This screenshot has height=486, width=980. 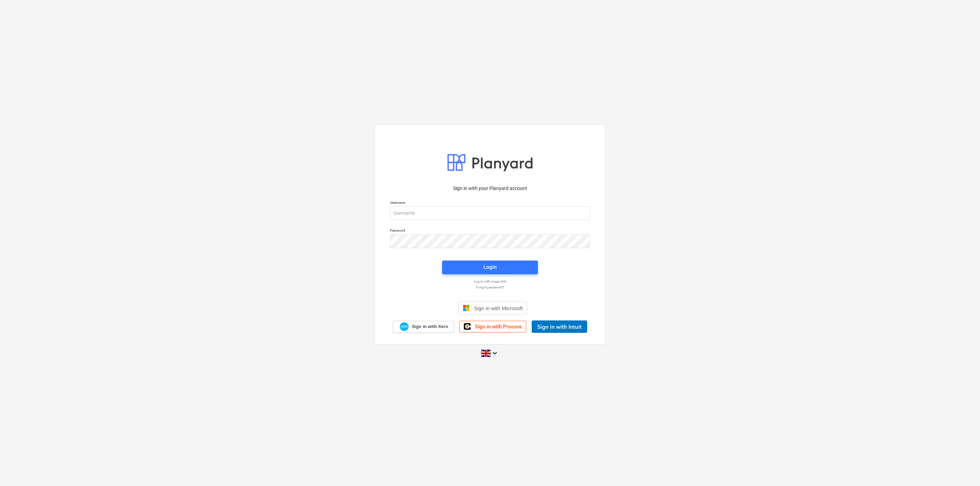 I want to click on p: Username, so click(x=490, y=203).